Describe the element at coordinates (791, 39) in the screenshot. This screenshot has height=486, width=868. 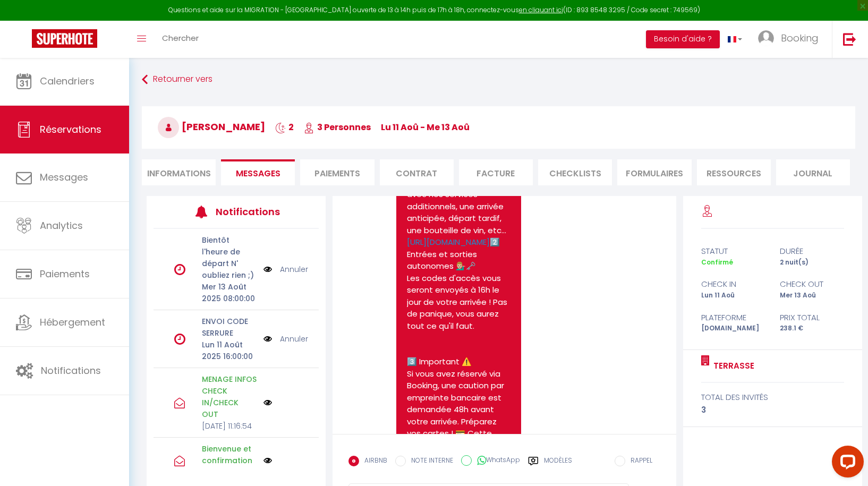
I see `a: ... Booking` at that location.